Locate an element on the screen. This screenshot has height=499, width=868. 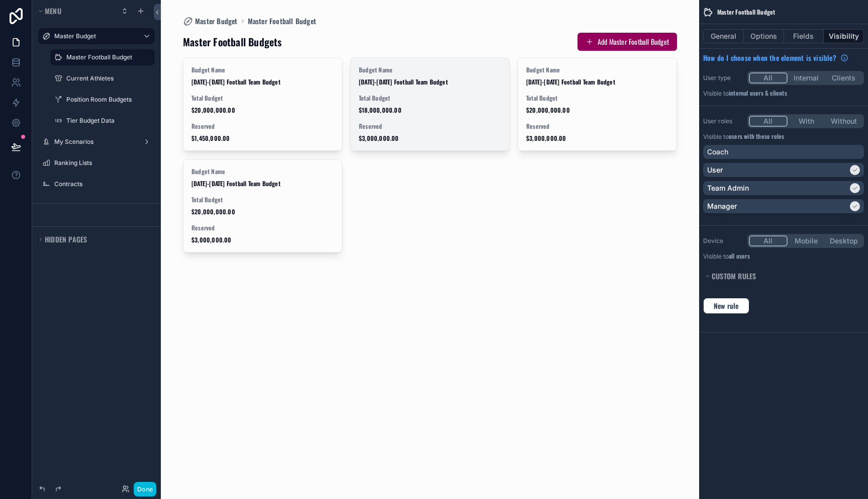
span: How do I choose when the element is visible? is located at coordinates (770, 58).